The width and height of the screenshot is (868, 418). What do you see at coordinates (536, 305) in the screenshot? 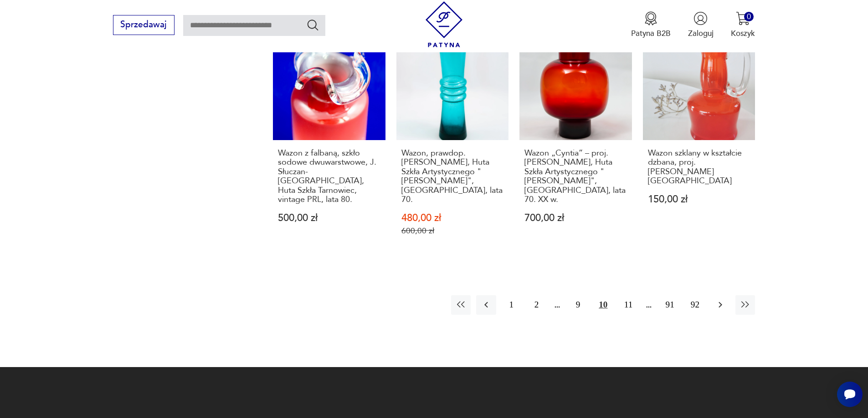
I see `button: 2` at bounding box center [536, 305].